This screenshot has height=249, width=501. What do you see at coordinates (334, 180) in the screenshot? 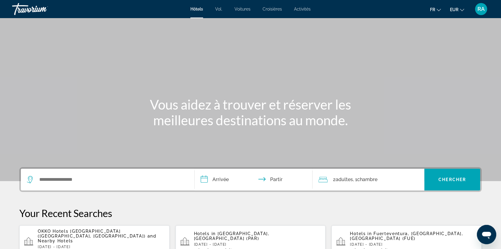
I see `font: 2` at bounding box center [334, 180].